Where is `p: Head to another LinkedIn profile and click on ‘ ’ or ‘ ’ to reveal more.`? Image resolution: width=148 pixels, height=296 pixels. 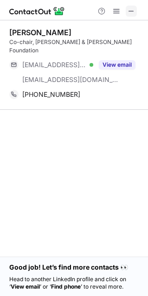
p: Head to another LinkedIn profile and click on ‘ ’ or ‘ ’ to reveal more. is located at coordinates (74, 283).